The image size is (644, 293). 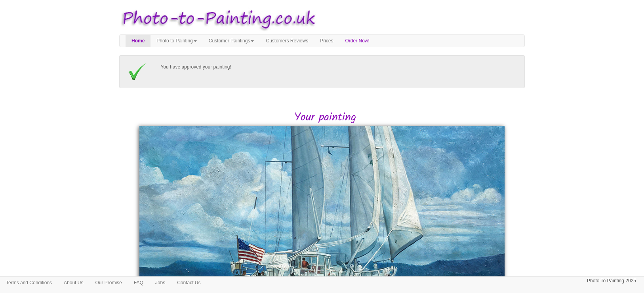 What do you see at coordinates (611, 280) in the screenshot?
I see `p: Photo To Painting 2025` at bounding box center [611, 280].